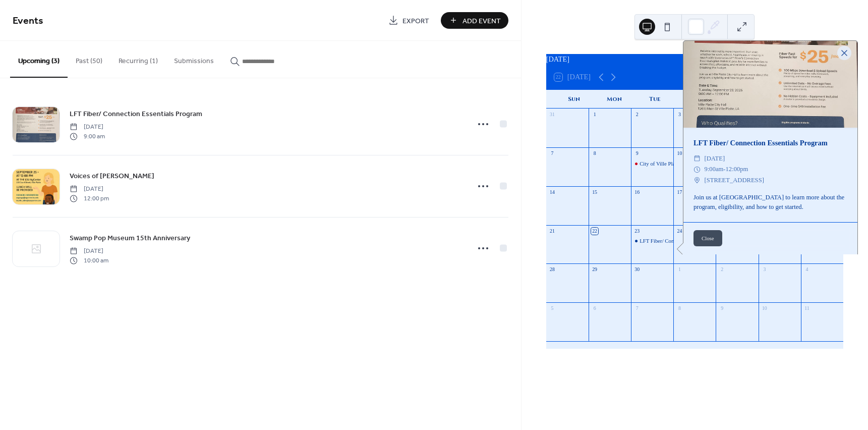  What do you see at coordinates (136, 114) in the screenshot?
I see `span: LFT Fiber/ Connection Essentials Program` at bounding box center [136, 114].